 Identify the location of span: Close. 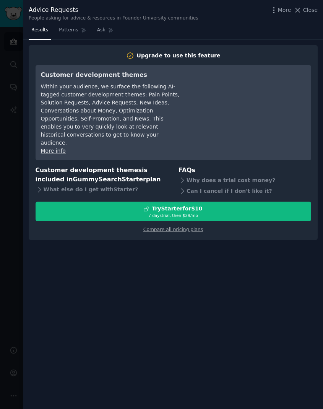
(310, 10).